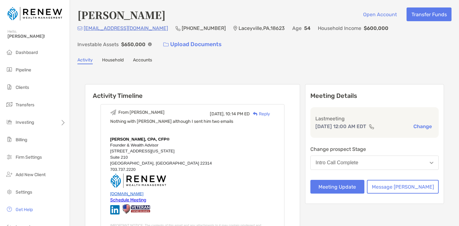 The width and height of the screenshot is (459, 226). I want to click on span: Dashboard, so click(27, 52).